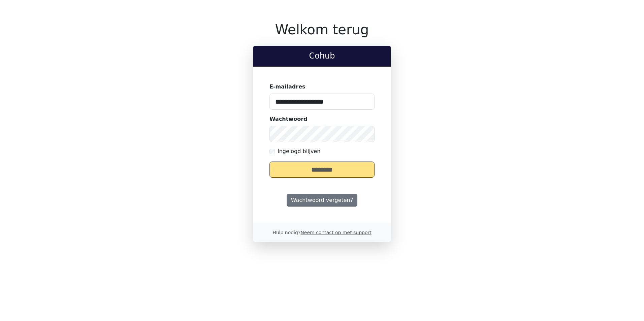 This screenshot has width=644, height=321. What do you see at coordinates (288, 119) in the screenshot?
I see `label: Wachtwoord` at bounding box center [288, 119].